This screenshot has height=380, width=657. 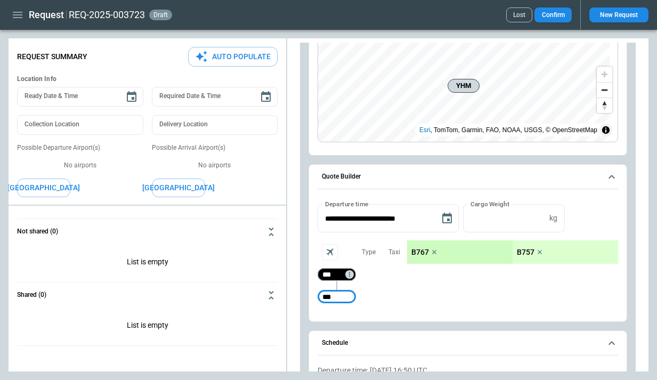 I want to click on button: Schedule, so click(x=468, y=343).